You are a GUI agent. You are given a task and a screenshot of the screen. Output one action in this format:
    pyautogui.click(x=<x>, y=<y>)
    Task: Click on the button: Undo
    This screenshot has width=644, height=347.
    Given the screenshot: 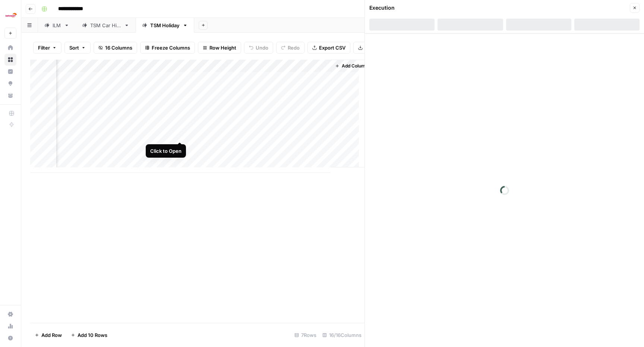 What is the action you would take?
    pyautogui.click(x=259, y=48)
    